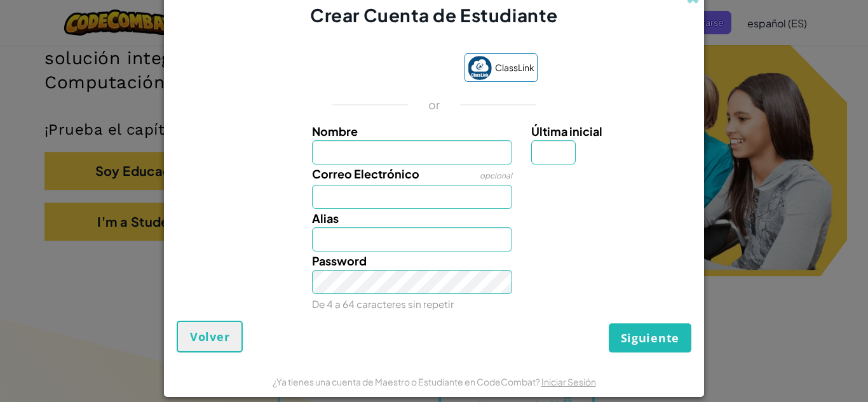  I want to click on span: Correo Electrónico, so click(365, 173).